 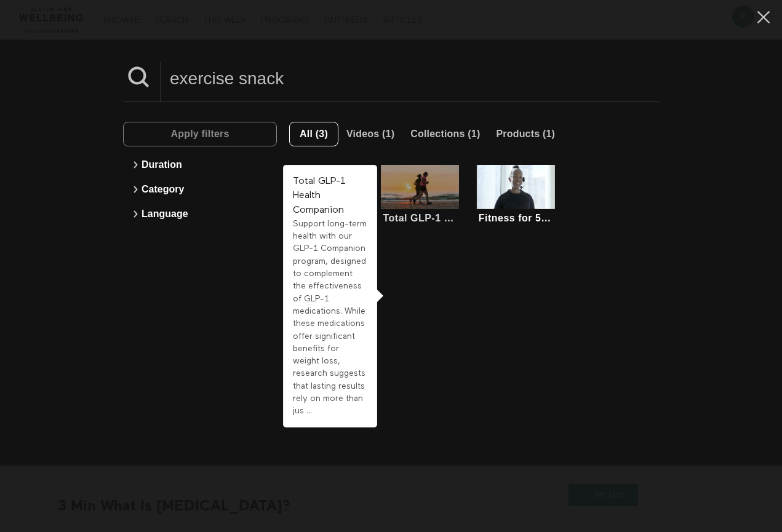 I want to click on button: Category, so click(x=200, y=189).